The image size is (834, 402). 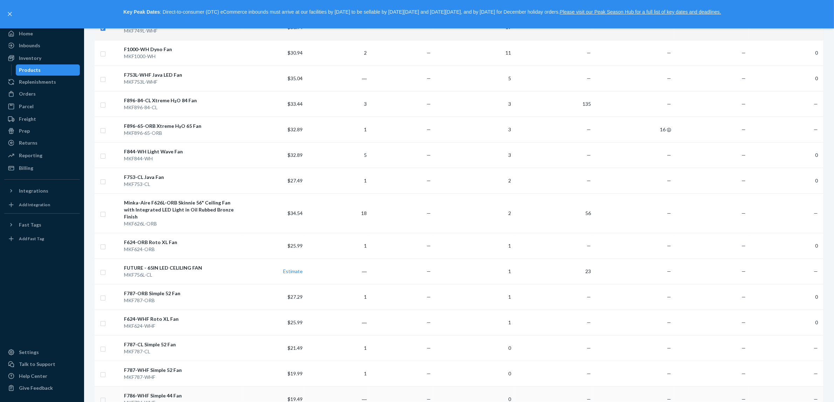 What do you see at coordinates (30, 70) in the screenshot?
I see `div: Products` at bounding box center [30, 70].